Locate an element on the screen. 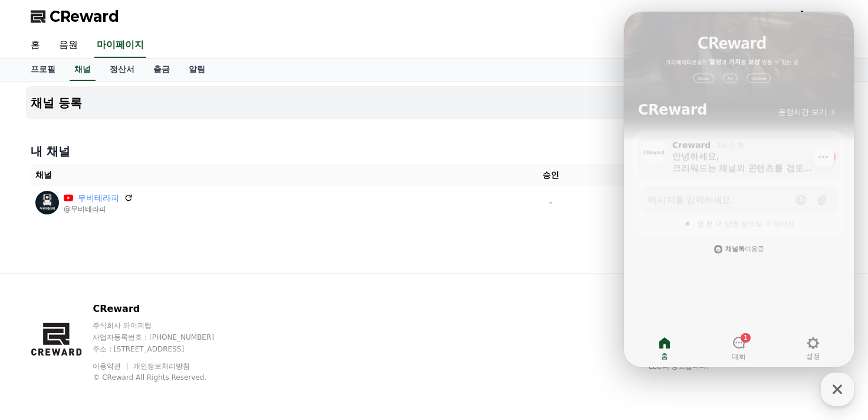 Image resolution: width=868 pixels, height=420 pixels. div: 안녕하세요, 크리워드는 채널의 콘텐츠를 검토한 후 승인 처리하고 있습니다. 15일 정책 강화 이후, 저작권 콘텐츠가 포함된 모든 채널은 보류 처리되었습니다. 현재 보류된 채널... is located at coordinates (122, 148).